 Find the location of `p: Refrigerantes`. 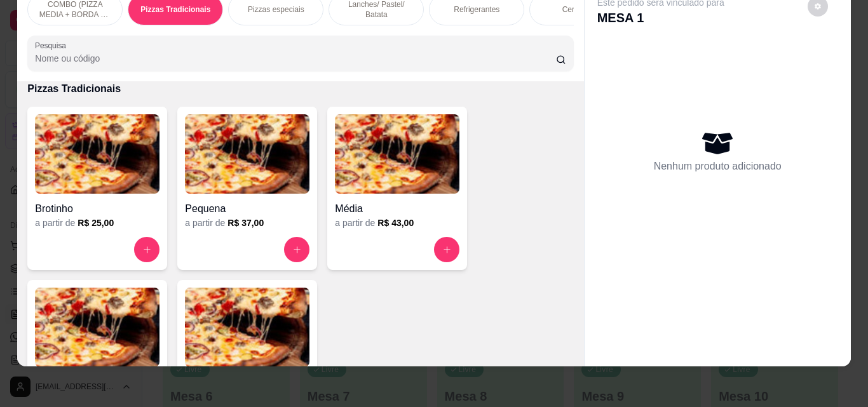

p: Refrigerantes is located at coordinates (477, 10).